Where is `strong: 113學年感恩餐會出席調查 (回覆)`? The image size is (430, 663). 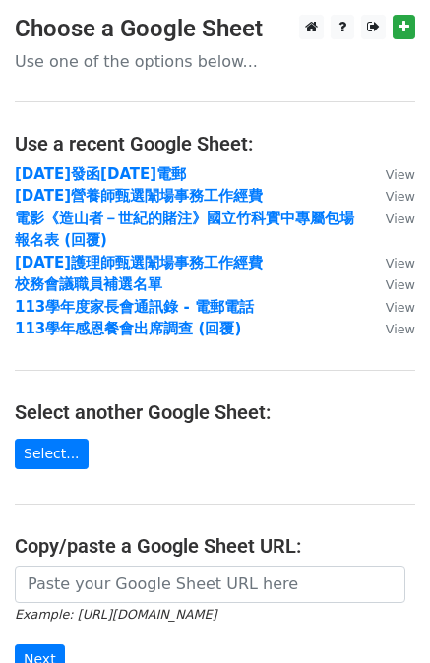 strong: 113學年感恩餐會出席調查 (回覆) is located at coordinates (128, 329).